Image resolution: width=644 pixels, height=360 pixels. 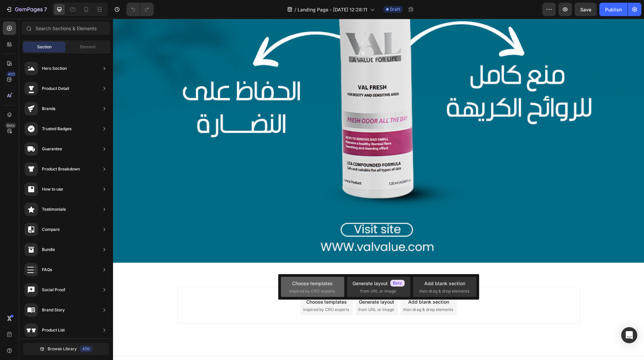 I want to click on div: Compare, so click(x=51, y=230).